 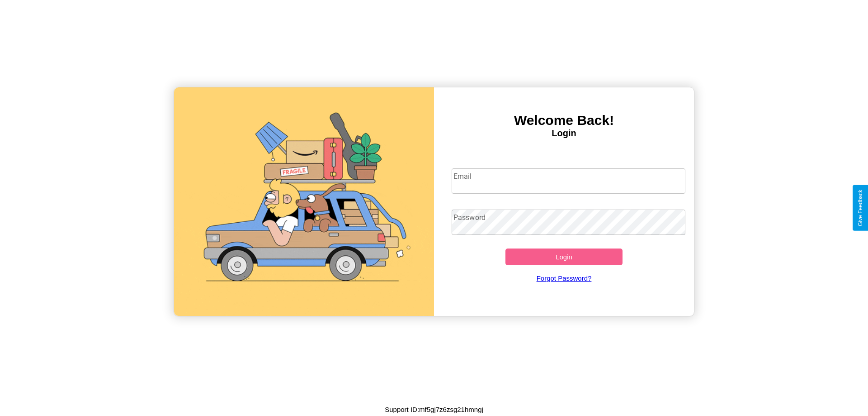 What do you see at coordinates (564, 256) in the screenshot?
I see `button: Login` at bounding box center [564, 256].